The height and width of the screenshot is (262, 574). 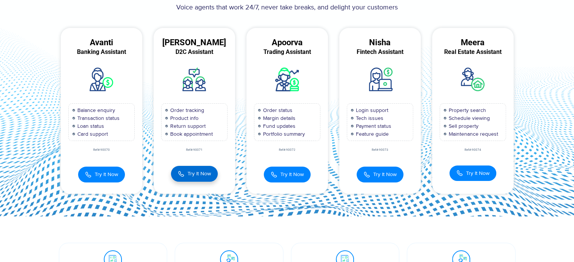 I want to click on div: Banking Assistant, so click(x=101, y=52).